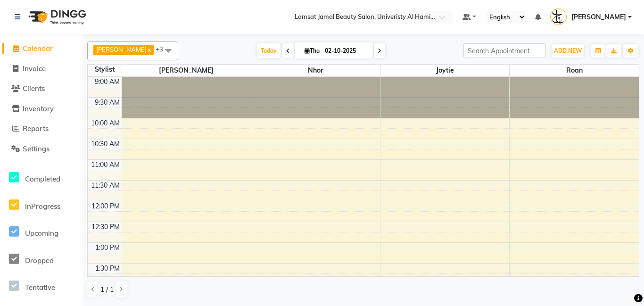  Describe the element at coordinates (106, 227) in the screenshot. I see `div: 12:30 PM` at that location.